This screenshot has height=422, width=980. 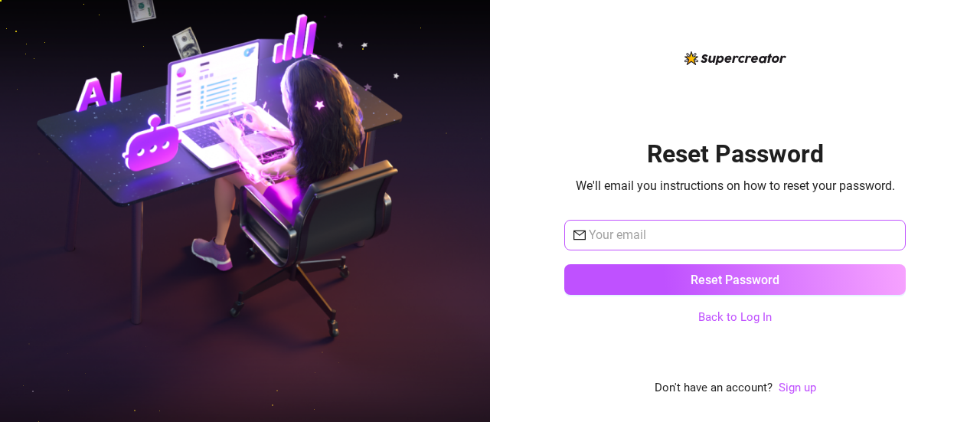 What do you see at coordinates (734, 185) in the screenshot?
I see `span: We'll email you instructions on how to reset your password.` at bounding box center [734, 185].